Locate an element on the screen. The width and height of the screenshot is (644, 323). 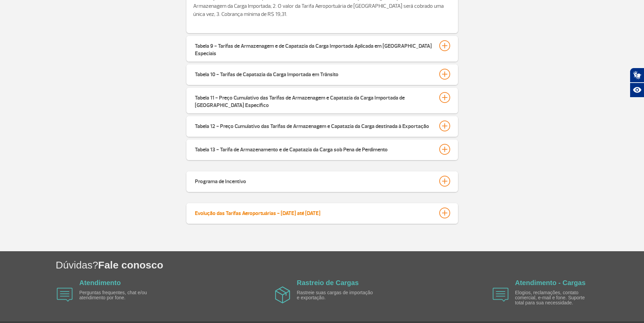
button: Tabela 11 - Preço Cumulativo das Tarifas de Armazenagem e Capatazia da Carga Importada de [GEOGRA... is located at coordinates (322, 100).